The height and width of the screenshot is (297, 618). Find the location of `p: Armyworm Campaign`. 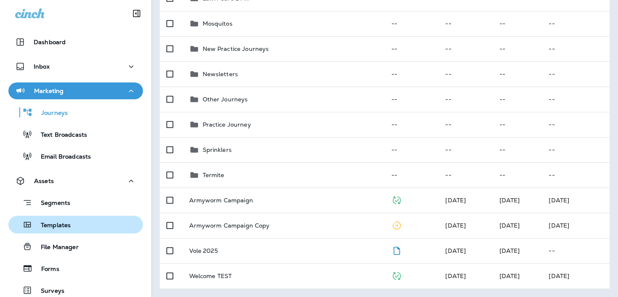

p: Armyworm Campaign is located at coordinates (221, 200).